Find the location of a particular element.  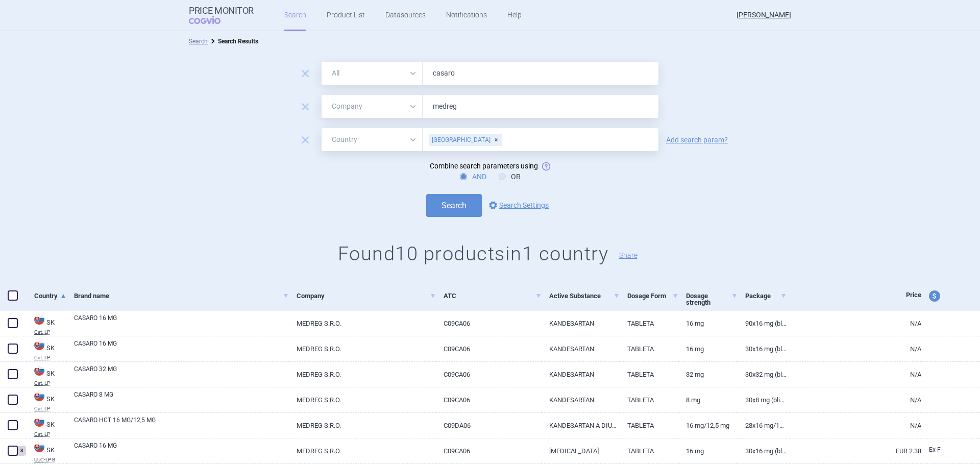

a: 28x16 mg/12,5 mg (blis.OPA/Al/PVC/Al) is located at coordinates (762, 425).